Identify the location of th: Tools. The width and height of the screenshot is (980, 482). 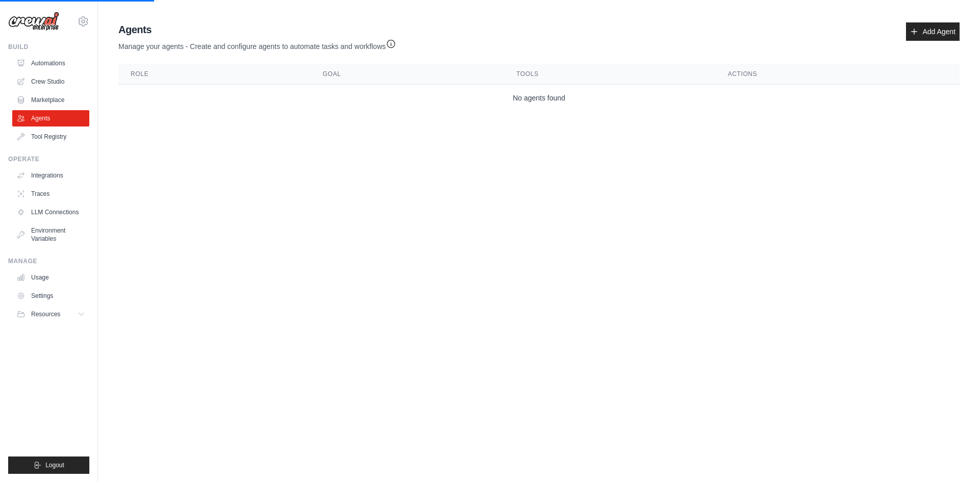
(610, 74).